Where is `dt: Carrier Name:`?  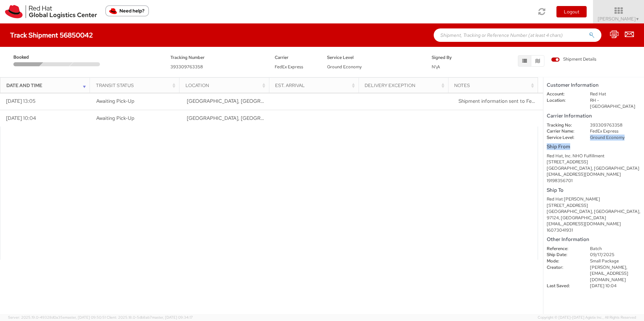
dt: Carrier Name: is located at coordinates (563, 131).